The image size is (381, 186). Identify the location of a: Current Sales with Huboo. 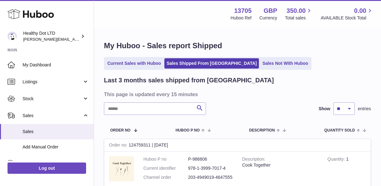
(134, 63).